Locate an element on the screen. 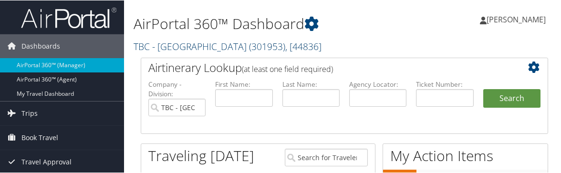 This screenshot has width=561, height=173. span: Book Travel is located at coordinates (40, 137).